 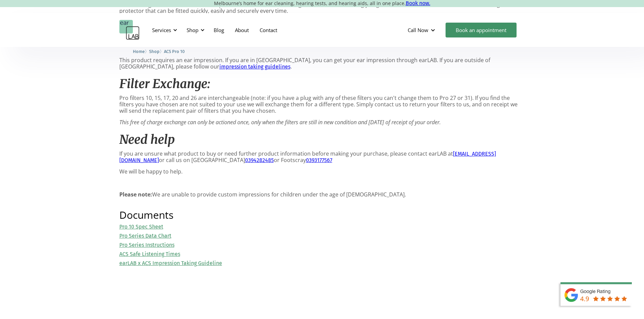 I want to click on em: This free of charge exchange can only be actioned once, only when the filters are still in new co..., so click(x=280, y=122).